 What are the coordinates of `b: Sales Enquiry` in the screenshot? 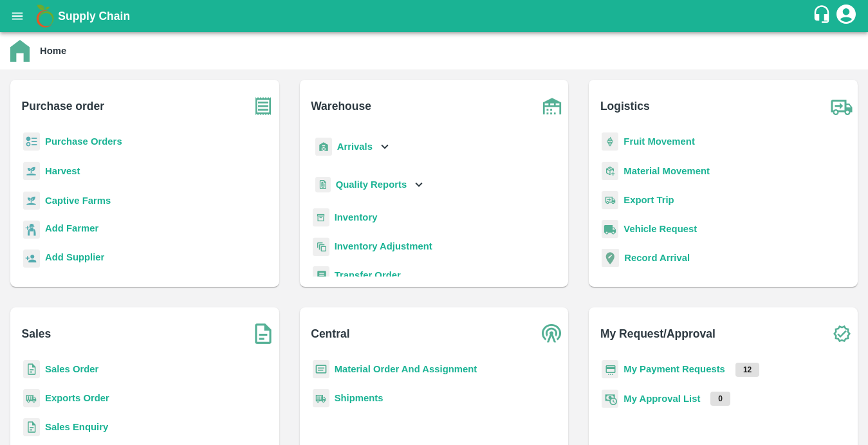 It's located at (76, 427).